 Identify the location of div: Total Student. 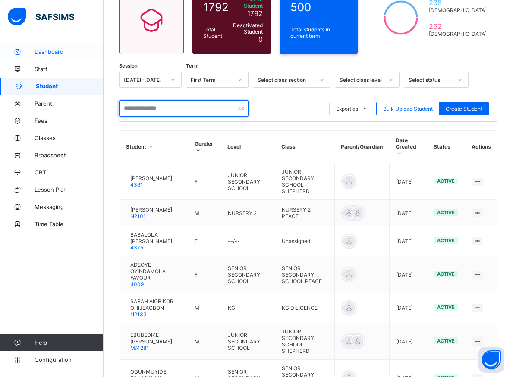
(216, 33).